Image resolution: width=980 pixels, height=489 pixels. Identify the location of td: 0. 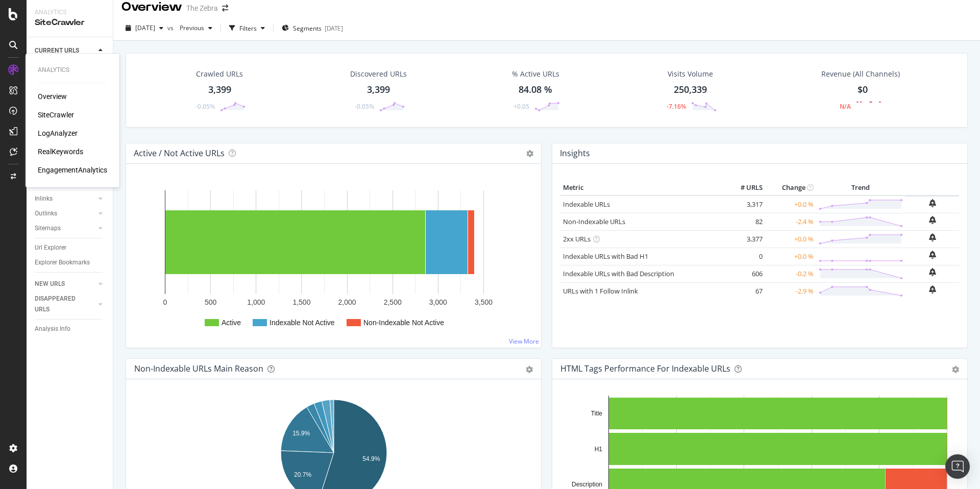
(744, 256).